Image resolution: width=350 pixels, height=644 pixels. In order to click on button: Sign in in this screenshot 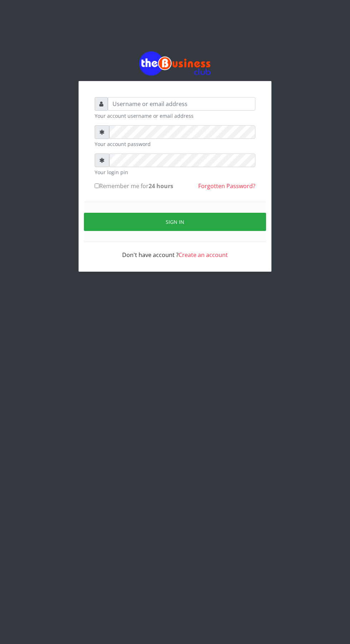, I will do `click(175, 222)`.